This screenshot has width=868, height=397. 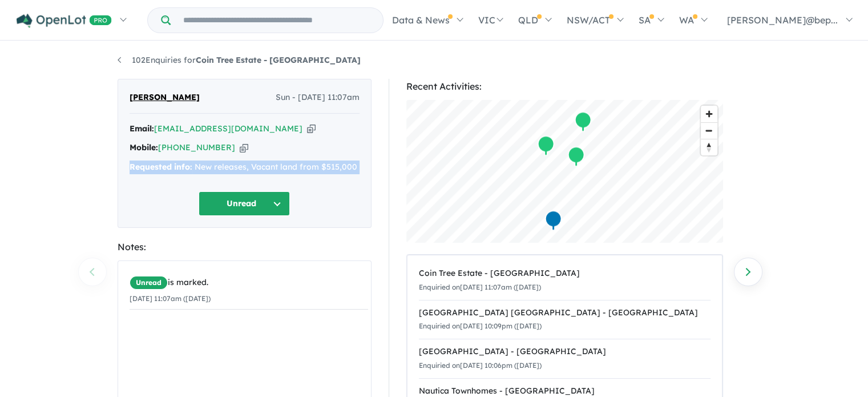 What do you see at coordinates (148, 283) in the screenshot?
I see `span: Unread` at bounding box center [148, 283].